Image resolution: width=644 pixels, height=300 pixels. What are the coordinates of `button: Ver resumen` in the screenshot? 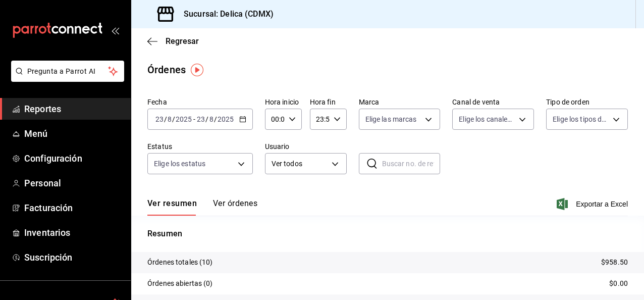 It's located at (172, 207).